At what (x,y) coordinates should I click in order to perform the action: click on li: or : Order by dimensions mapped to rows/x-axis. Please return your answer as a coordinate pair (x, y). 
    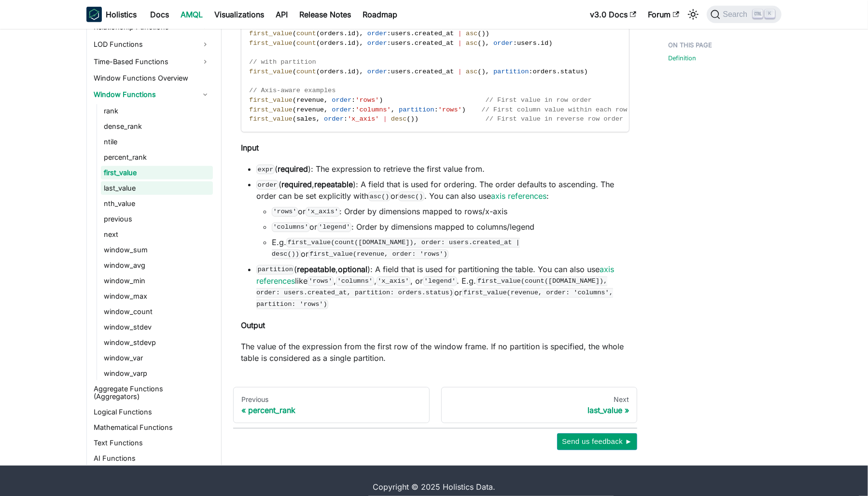
    Looking at the image, I should click on (451, 211).